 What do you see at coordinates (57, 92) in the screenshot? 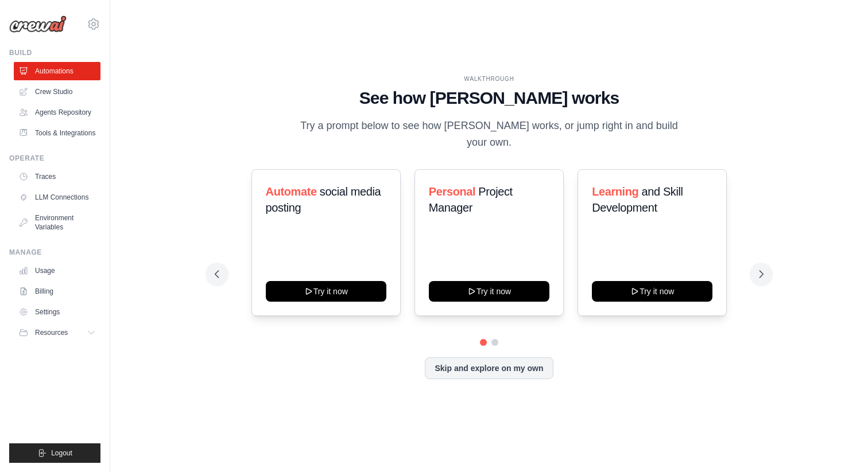
I see `a: Crew Studio` at bounding box center [57, 92].